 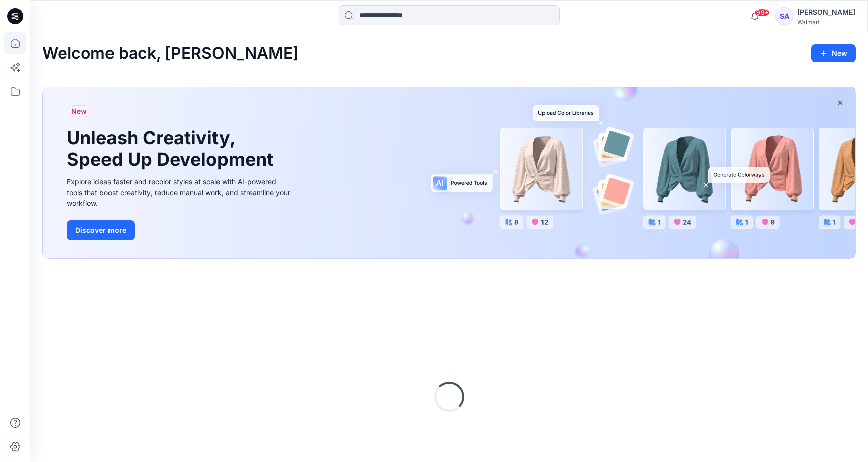 I want to click on button: New, so click(x=833, y=53).